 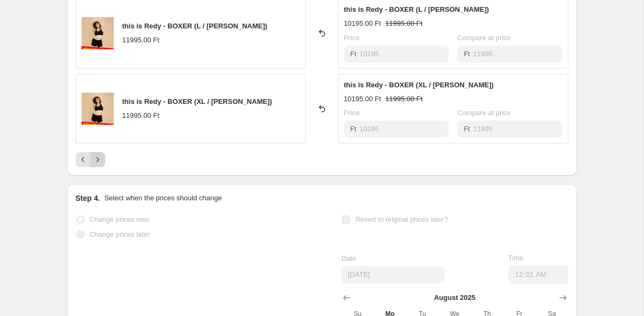 What do you see at coordinates (83, 160) in the screenshot?
I see `button: Previous` at bounding box center [83, 160].